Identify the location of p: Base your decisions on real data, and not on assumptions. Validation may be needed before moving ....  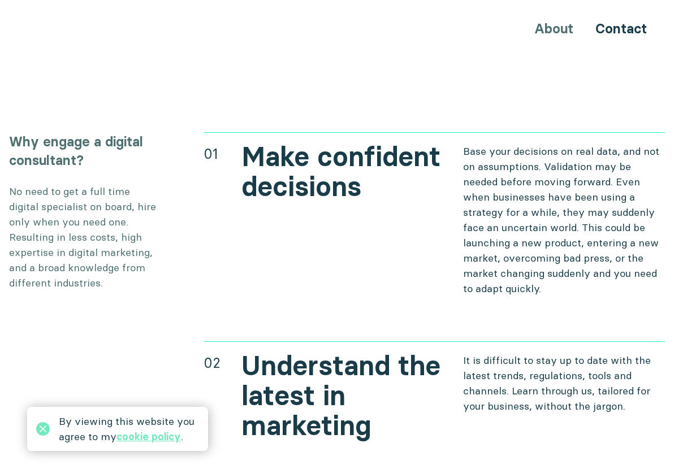
(564, 220).